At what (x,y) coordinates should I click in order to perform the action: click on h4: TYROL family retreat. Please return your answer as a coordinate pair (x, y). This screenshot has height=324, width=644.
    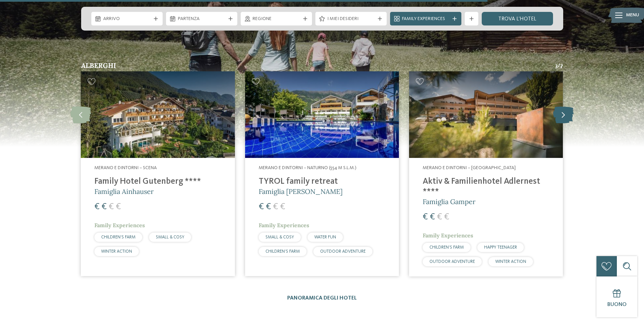
    Looking at the image, I should click on (322, 182).